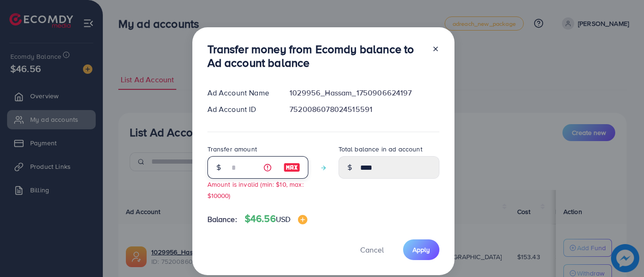 The height and width of the screenshot is (277, 644). I want to click on div: Ad Account ID, so click(241, 109).